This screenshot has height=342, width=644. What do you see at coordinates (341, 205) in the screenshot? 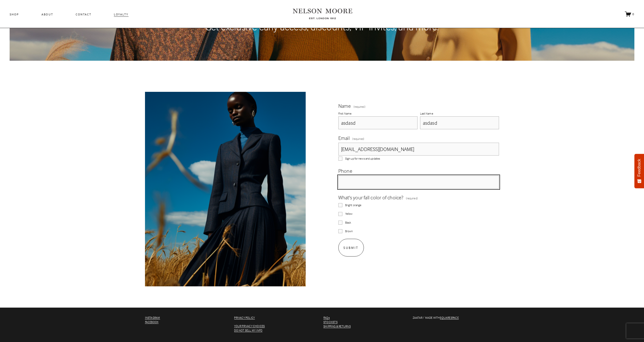
I see `input: Bright orange` at bounding box center [341, 205].